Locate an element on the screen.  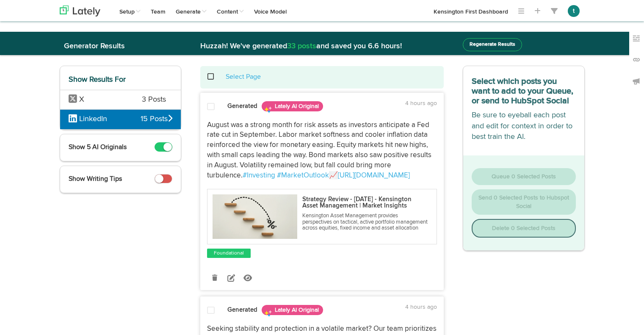
h2: Generator Results is located at coordinates (121, 47).